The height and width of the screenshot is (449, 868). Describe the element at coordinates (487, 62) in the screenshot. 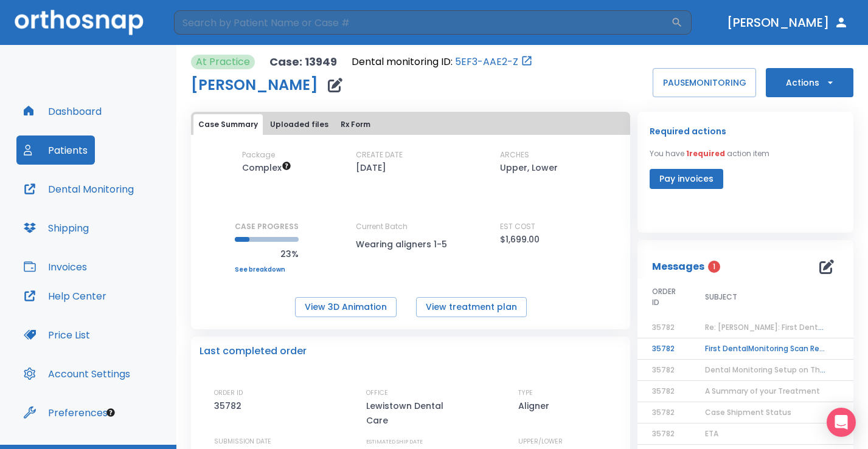

I see `a: 5EF3-AAE2-Z` at that location.